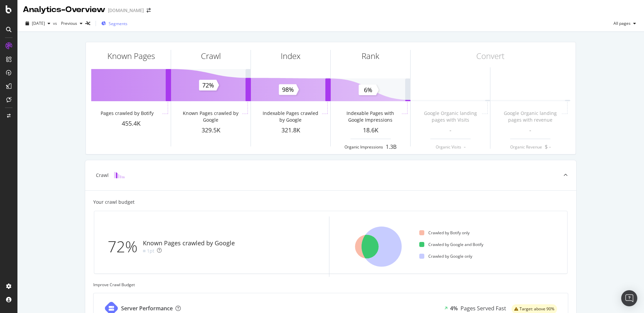 This screenshot has height=313, width=644. What do you see at coordinates (291, 130) in the screenshot?
I see `div: 321.8K` at bounding box center [291, 130].